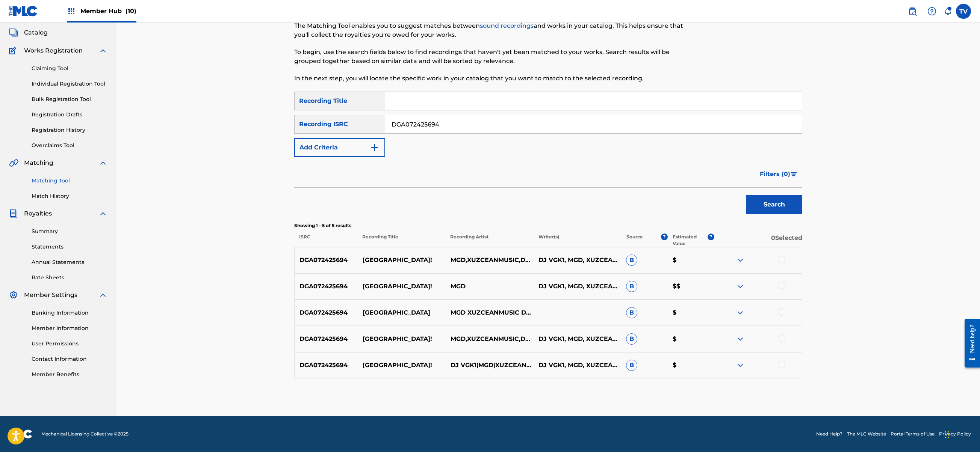  Describe the element at coordinates (866, 434) in the screenshot. I see `a: The MLC Website` at that location.